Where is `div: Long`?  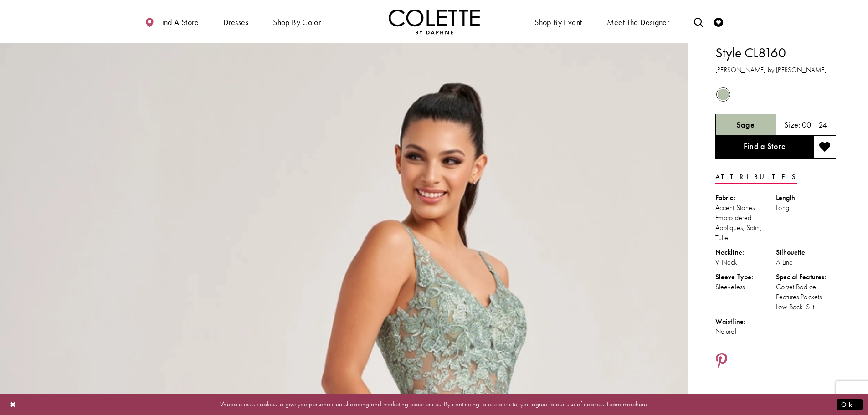
div: Long is located at coordinates (806, 208).